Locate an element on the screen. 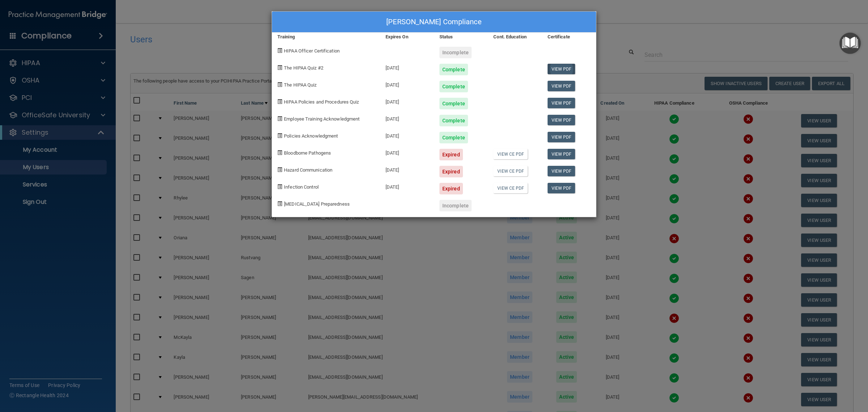 The image size is (868, 412). div: Expires On is located at coordinates (407, 37).